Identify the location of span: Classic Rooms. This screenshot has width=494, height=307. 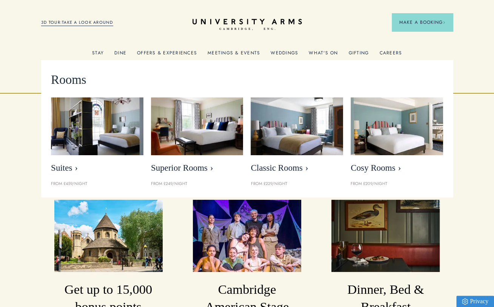
(297, 168).